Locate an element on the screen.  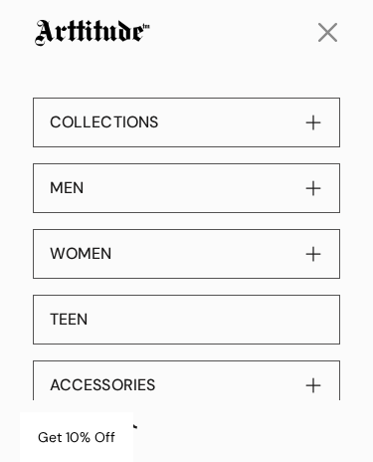
a: Instagram is located at coordinates (85, 431).